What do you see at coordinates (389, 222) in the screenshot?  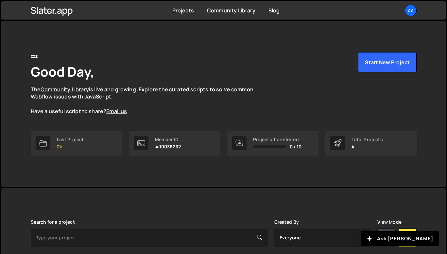 I see `label: View Mode` at bounding box center [389, 222].